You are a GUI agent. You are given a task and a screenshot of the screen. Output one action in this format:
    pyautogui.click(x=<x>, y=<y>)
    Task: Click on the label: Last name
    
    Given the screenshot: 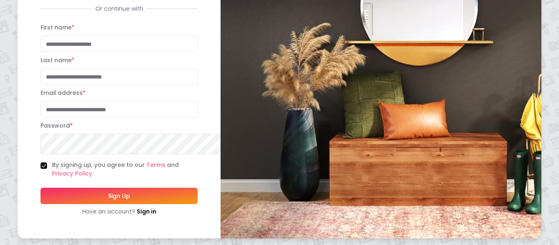 What is the action you would take?
    pyautogui.click(x=57, y=60)
    